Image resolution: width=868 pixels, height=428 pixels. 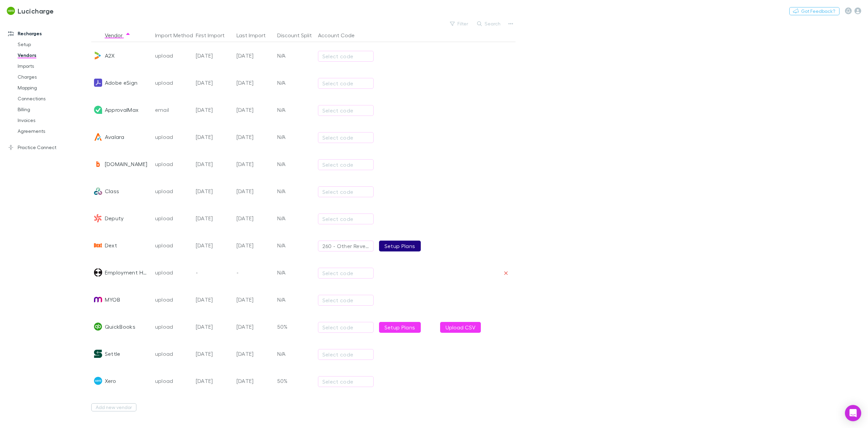 I want to click on a: Lucicharge, so click(x=30, y=11).